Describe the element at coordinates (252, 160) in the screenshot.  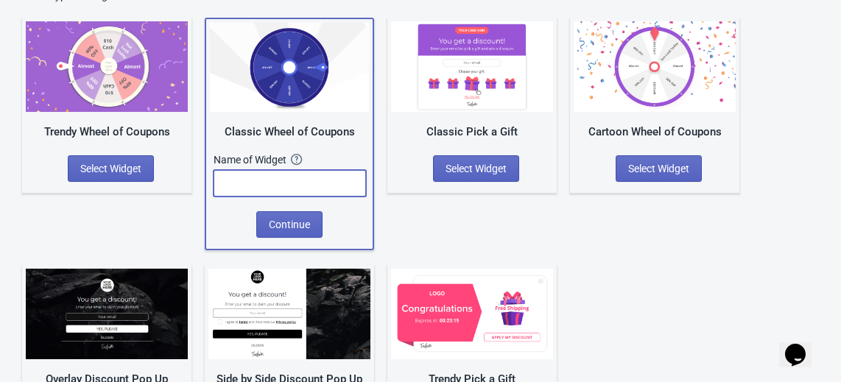
I see `div: Name of Widget` at that location.